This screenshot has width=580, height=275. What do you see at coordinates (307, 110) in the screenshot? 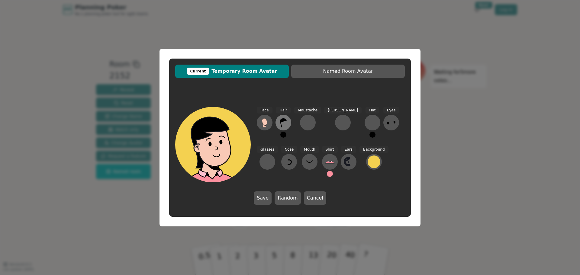
I see `span: Moustache` at bounding box center [307, 110].